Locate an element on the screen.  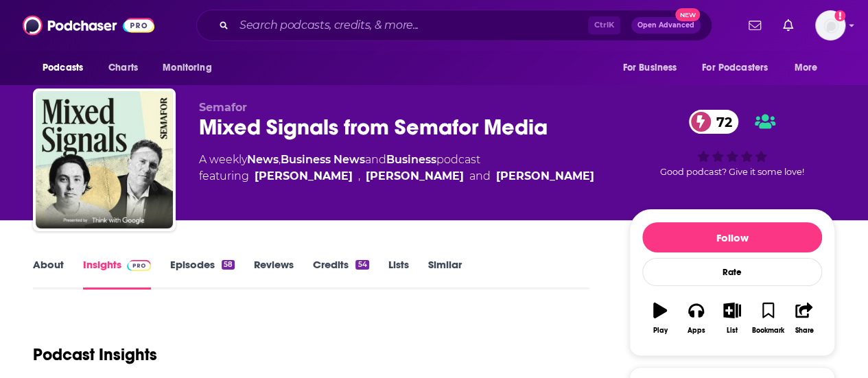
a: InsightsPodchaser Pro is located at coordinates (117, 273).